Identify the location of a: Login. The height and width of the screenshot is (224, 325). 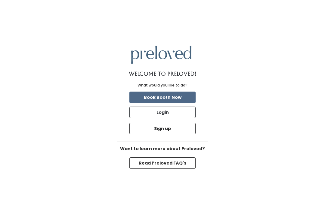
(162, 112).